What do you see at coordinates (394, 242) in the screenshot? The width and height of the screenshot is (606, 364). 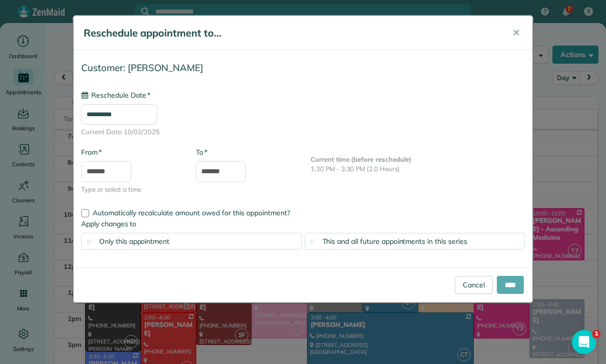 I see `span: This and all future appointments in this series` at bounding box center [394, 242].